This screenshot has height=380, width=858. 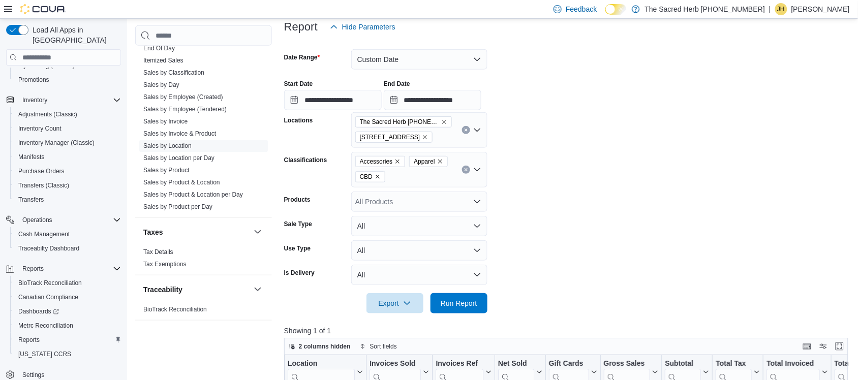 I want to click on button: Export, so click(x=395, y=303).